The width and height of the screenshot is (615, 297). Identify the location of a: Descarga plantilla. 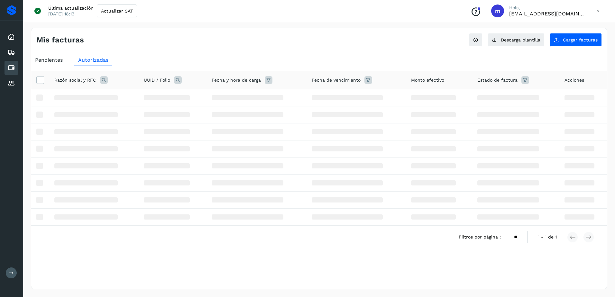
(516, 40).